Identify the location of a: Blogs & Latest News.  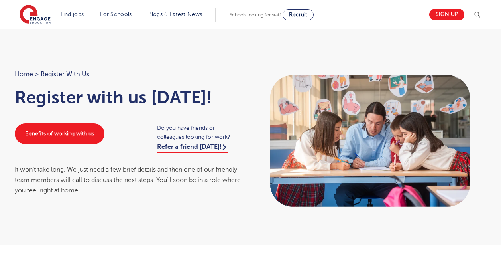
(175, 14).